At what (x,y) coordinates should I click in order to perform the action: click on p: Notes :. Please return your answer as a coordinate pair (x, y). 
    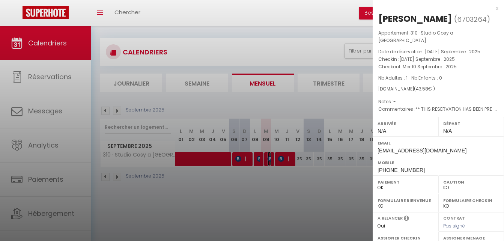
    Looking at the image, I should click on (438, 102).